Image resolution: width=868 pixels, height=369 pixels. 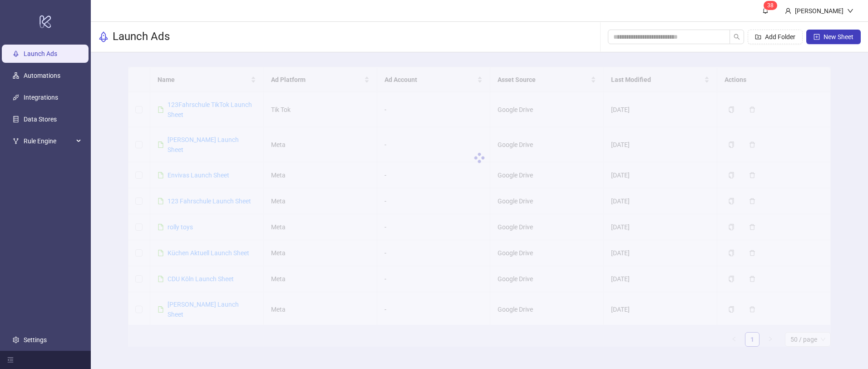 What do you see at coordinates (788, 11) in the screenshot?
I see `span: user` at bounding box center [788, 11].